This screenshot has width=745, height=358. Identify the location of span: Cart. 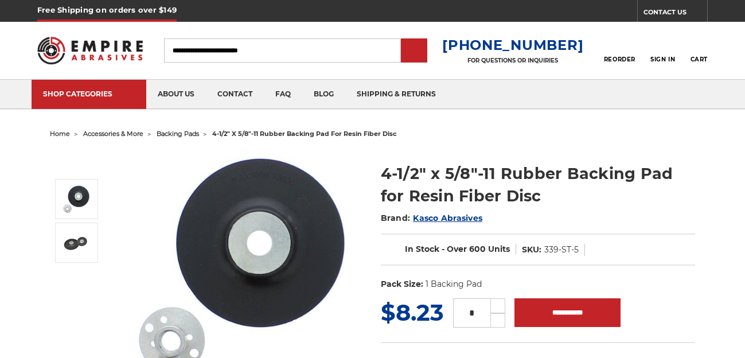
(699, 59).